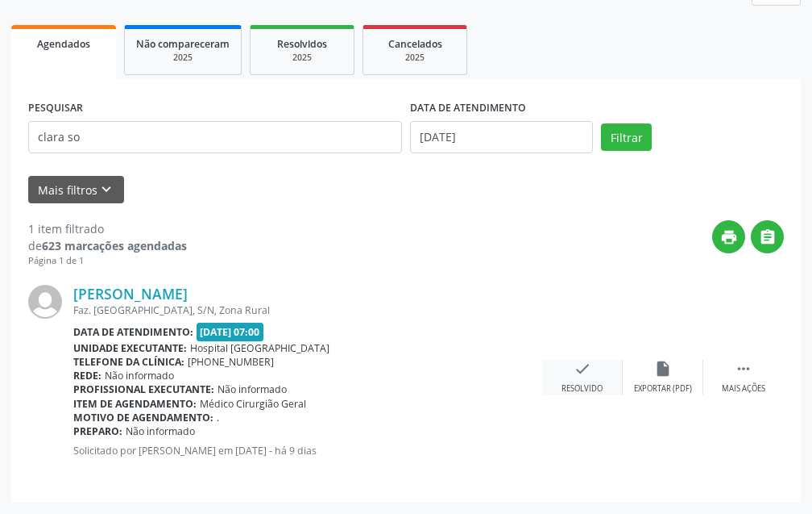 The image size is (812, 514). I want to click on div: Exportar (PDF), so click(663, 389).